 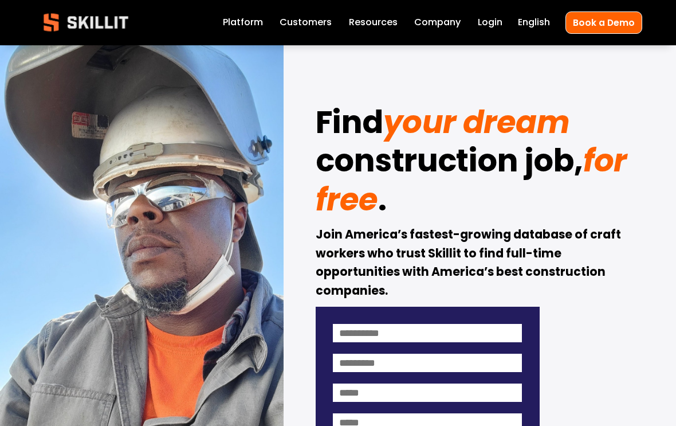 I want to click on a: Platform, so click(x=243, y=23).